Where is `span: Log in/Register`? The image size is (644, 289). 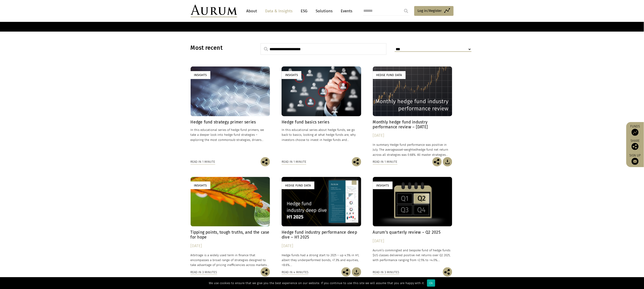
span: Log in/Register is located at coordinates (430, 10).